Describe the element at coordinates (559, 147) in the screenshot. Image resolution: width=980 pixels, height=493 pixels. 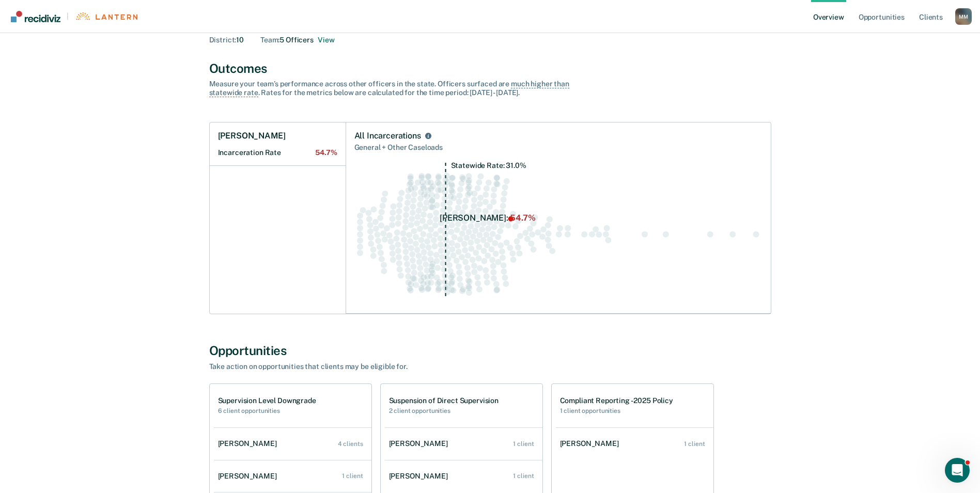
I see `div: General + Other Caseloads` at that location.